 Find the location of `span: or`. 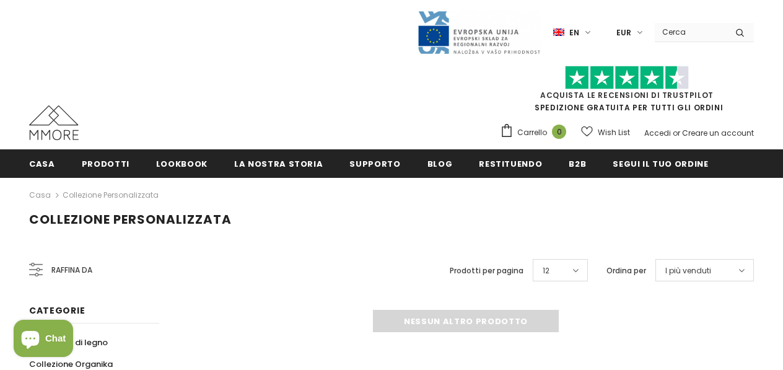

span: or is located at coordinates (676, 133).